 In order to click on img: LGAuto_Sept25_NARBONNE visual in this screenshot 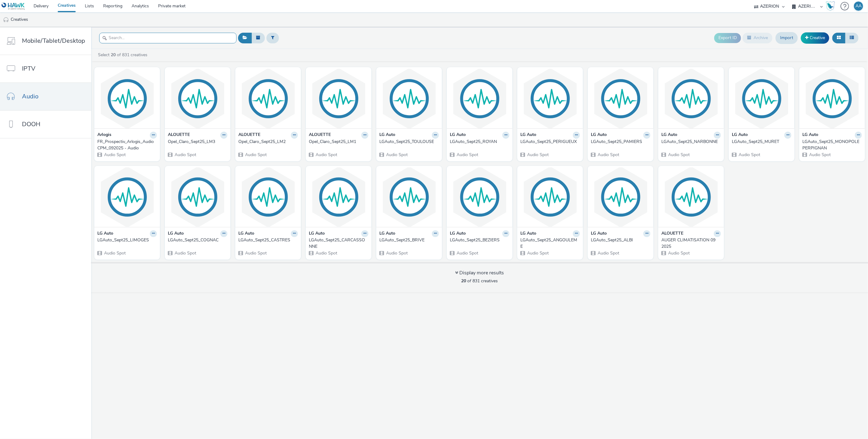, I will do `click(690, 99)`.